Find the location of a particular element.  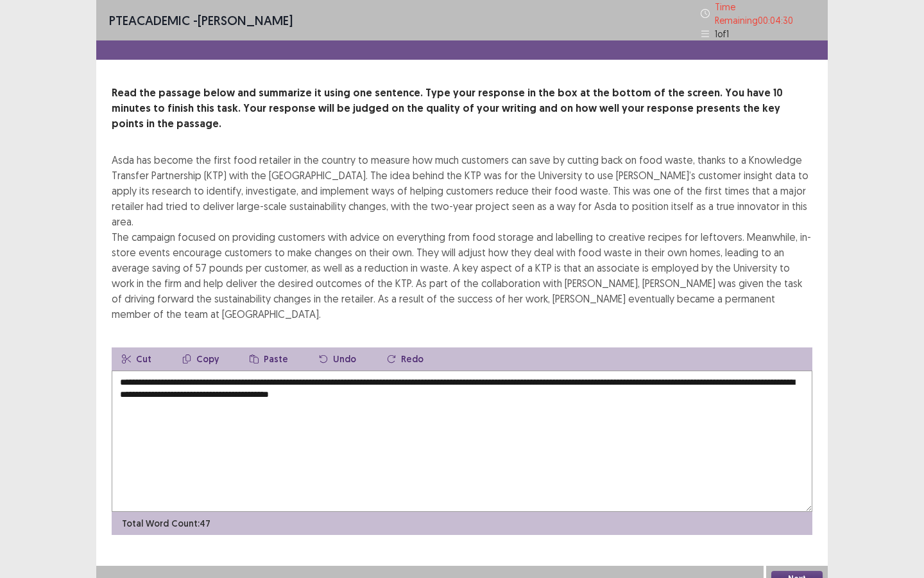

div: Asda has become the first food retailer in the country to measure how much customers can save by ... is located at coordinates (462, 237).